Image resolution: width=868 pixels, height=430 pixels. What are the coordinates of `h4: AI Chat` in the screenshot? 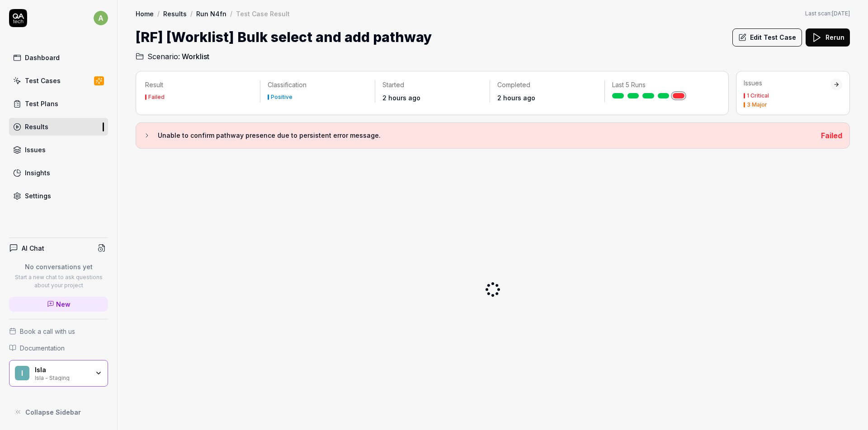 It's located at (33, 248).